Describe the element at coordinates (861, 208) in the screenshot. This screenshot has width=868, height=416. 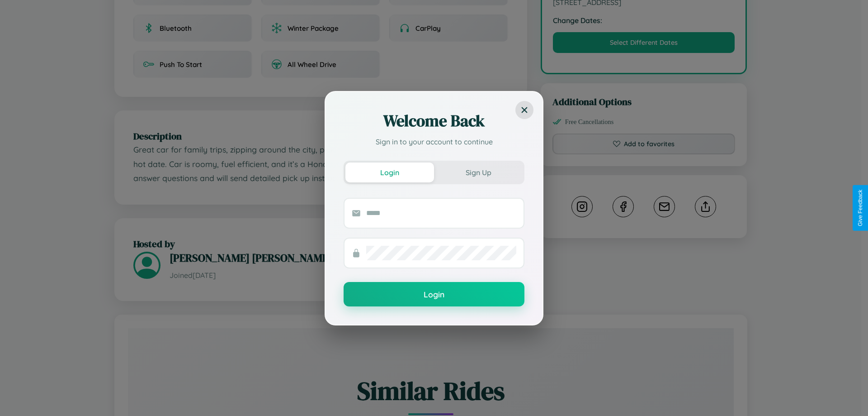
I see `div: Give Feedback` at that location.